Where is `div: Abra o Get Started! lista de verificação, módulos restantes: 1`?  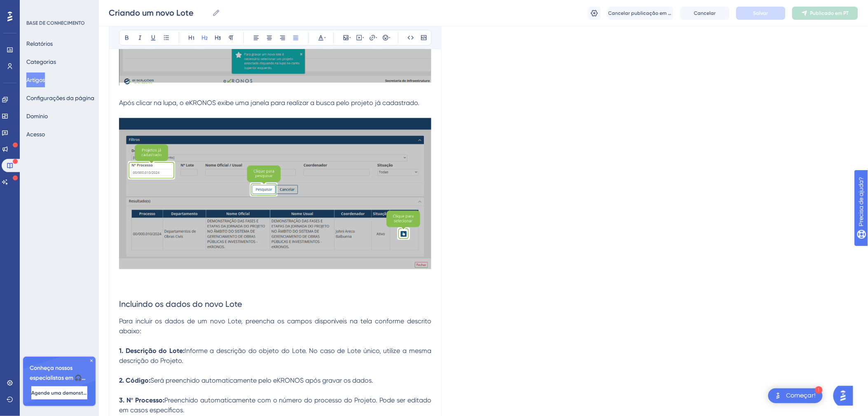
div: Abra o Get Started! lista de verificação, módulos restantes: 1 is located at coordinates (796, 396).